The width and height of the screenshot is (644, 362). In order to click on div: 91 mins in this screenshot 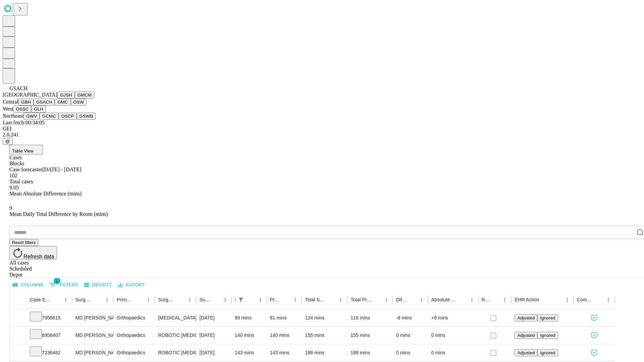, I will do `click(284, 318)`.